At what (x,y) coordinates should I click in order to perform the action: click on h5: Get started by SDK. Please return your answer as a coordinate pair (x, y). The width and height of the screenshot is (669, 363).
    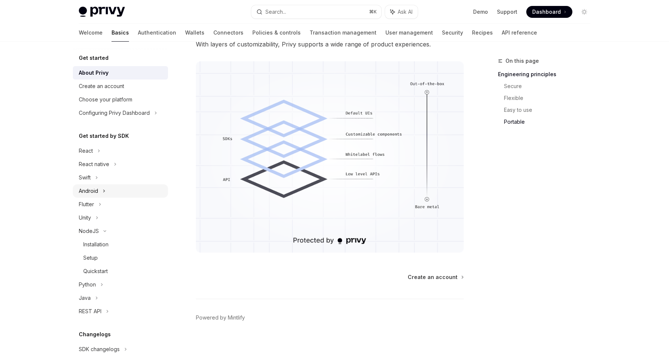
    Looking at the image, I should click on (104, 136).